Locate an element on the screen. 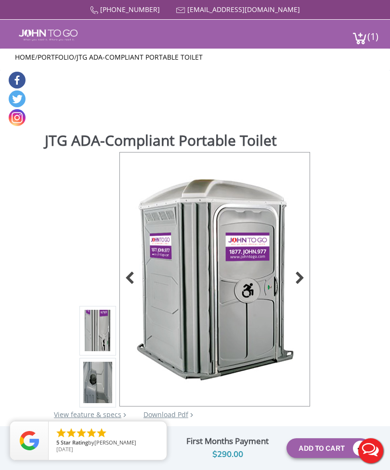 The width and height of the screenshot is (390, 470). a: Home is located at coordinates (25, 57).